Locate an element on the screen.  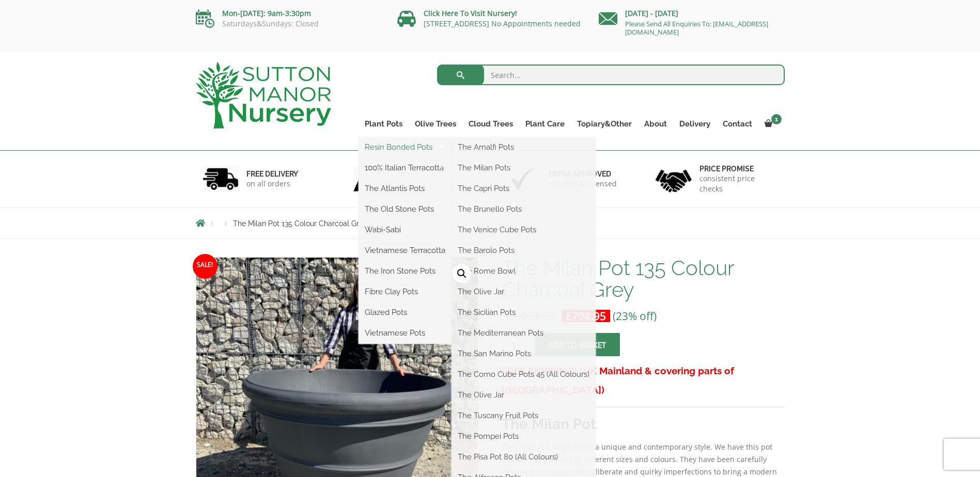
a: Fibre Clay Pots is located at coordinates (405, 291).